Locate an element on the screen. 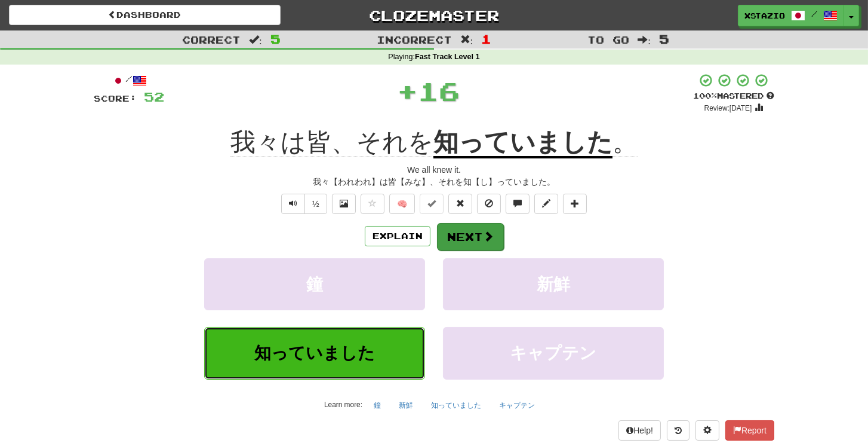 Image resolution: width=868 pixels, height=446 pixels. a: xstazio / is located at coordinates (791, 16).